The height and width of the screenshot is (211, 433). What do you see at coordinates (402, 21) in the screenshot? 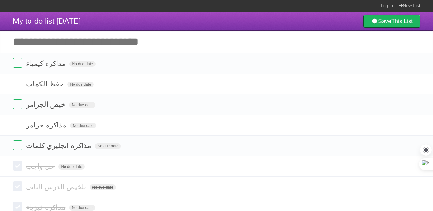
I see `b: This List` at bounding box center [402, 21].